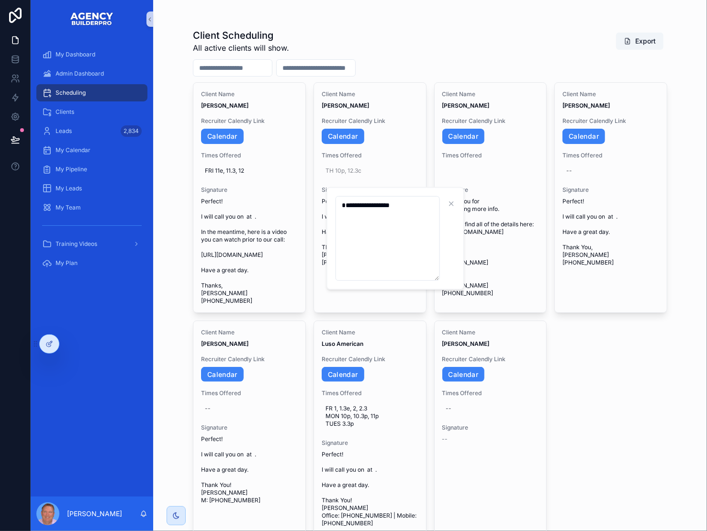 Image resolution: width=707 pixels, height=531 pixels. I want to click on span: My Pipeline, so click(71, 169).